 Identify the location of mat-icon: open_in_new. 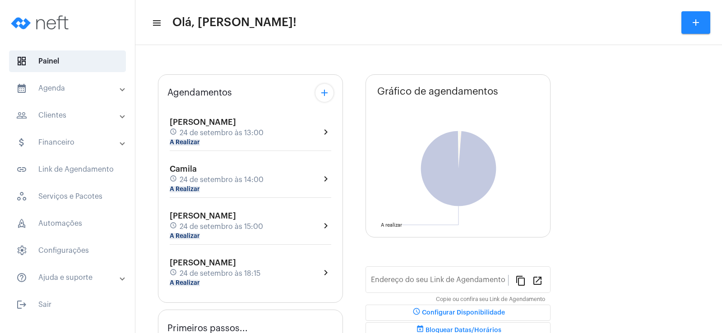
(537, 281).